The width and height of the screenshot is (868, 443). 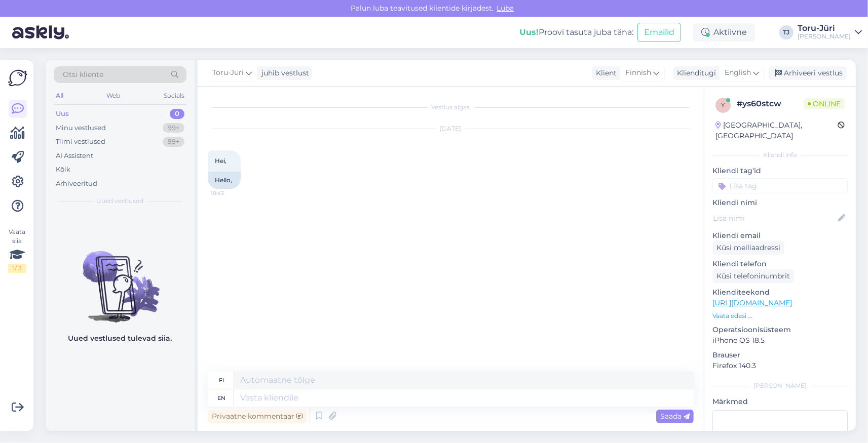 What do you see at coordinates (808, 73) in the screenshot?
I see `div: Arhiveeri vestlus` at bounding box center [808, 73].